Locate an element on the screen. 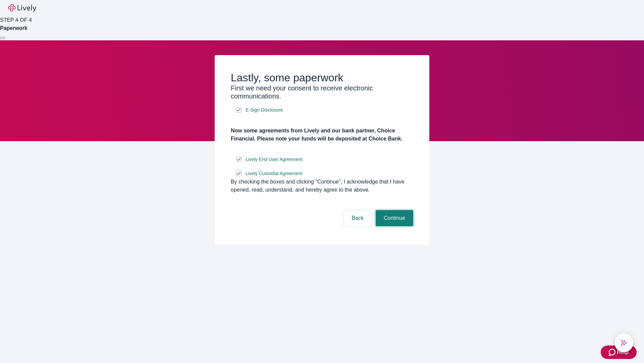 Image resolution: width=644 pixels, height=363 pixels. span: Lively Custodial Agreement is located at coordinates (274, 173).